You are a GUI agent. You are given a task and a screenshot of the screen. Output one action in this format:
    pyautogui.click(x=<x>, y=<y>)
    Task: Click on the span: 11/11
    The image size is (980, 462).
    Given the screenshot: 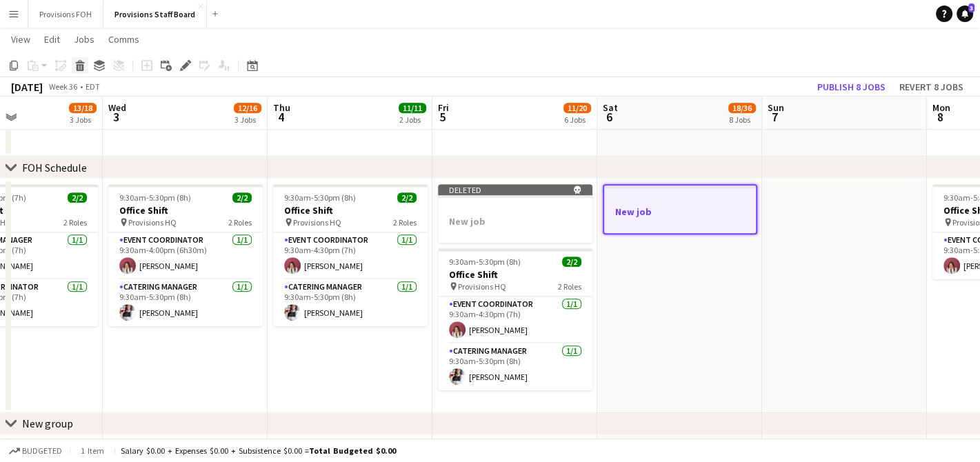 What is the action you would take?
    pyautogui.click(x=412, y=108)
    